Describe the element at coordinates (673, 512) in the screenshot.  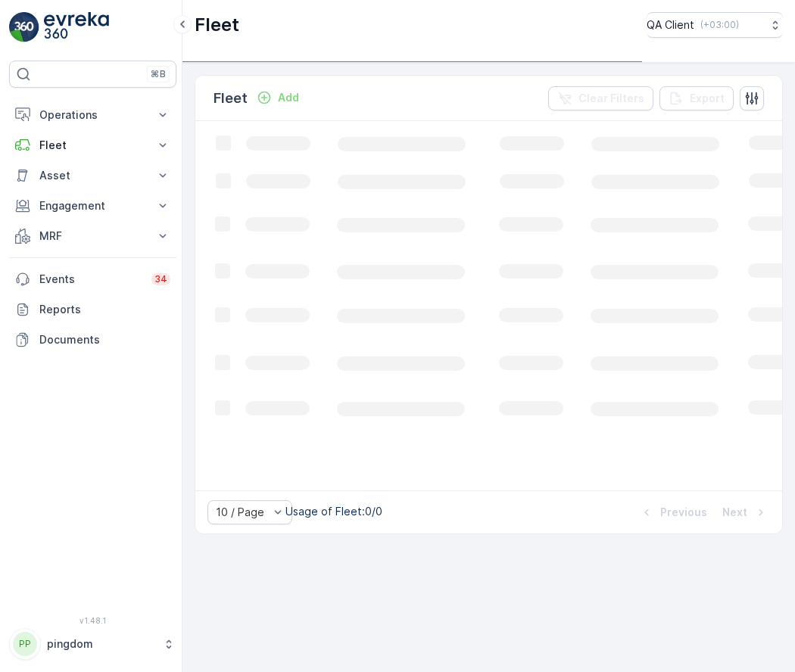
I see `button: Previous` at that location.